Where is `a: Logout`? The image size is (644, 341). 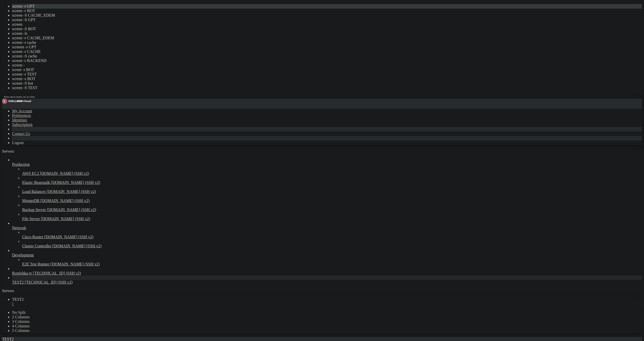
a: Logout is located at coordinates (18, 142).